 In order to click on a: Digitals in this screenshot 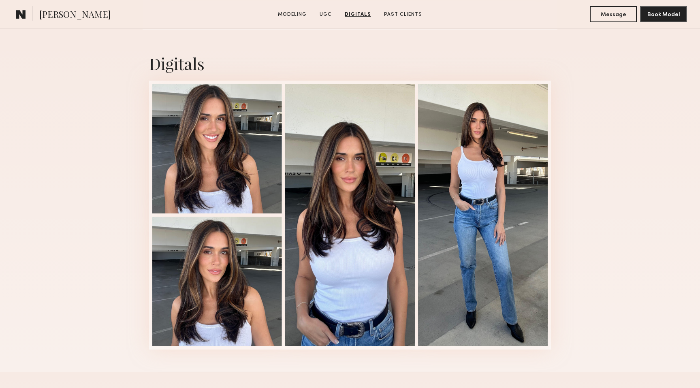, I will do `click(358, 15)`.